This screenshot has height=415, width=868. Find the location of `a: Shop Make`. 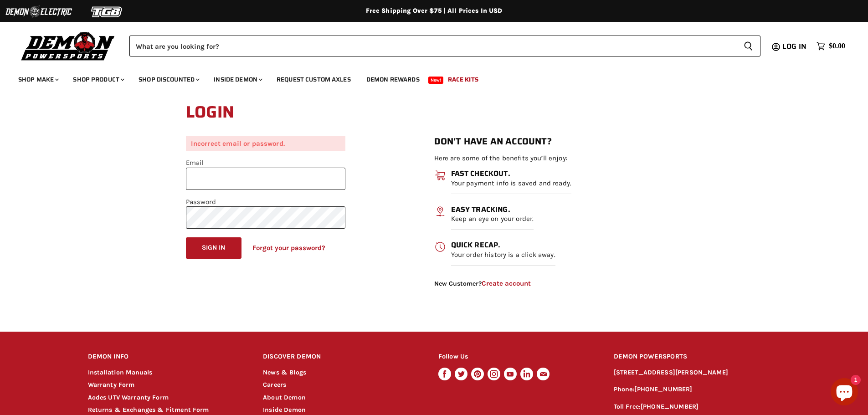

a: Shop Make is located at coordinates (38, 79).